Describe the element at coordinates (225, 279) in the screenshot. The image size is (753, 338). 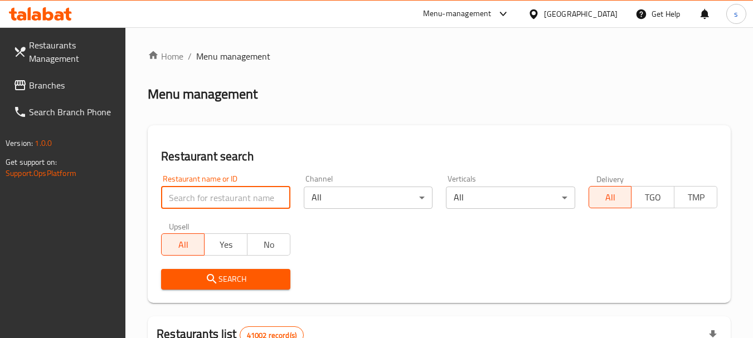
I see `button: Search` at that location.